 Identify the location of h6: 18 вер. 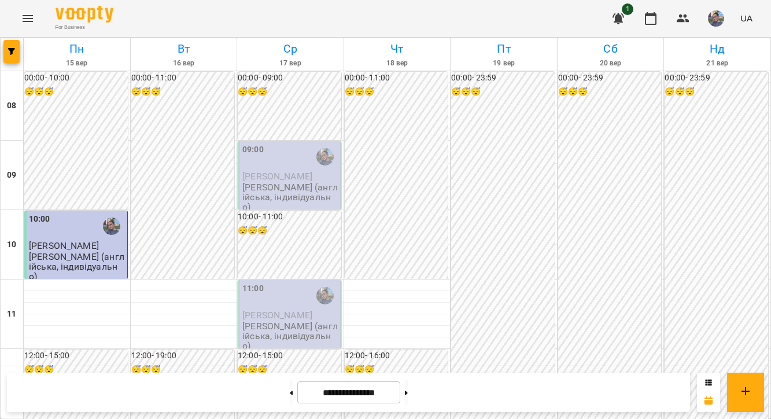
(397, 63).